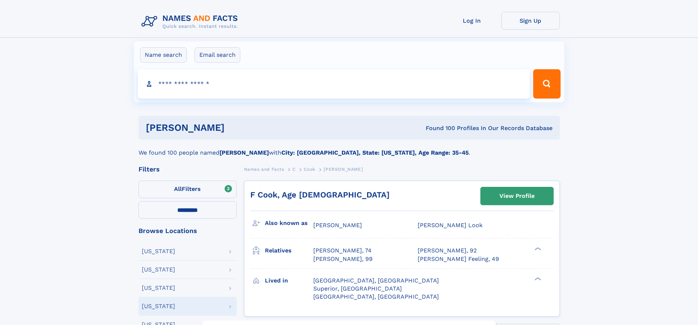  Describe the element at coordinates (294, 169) in the screenshot. I see `a: C` at that location.